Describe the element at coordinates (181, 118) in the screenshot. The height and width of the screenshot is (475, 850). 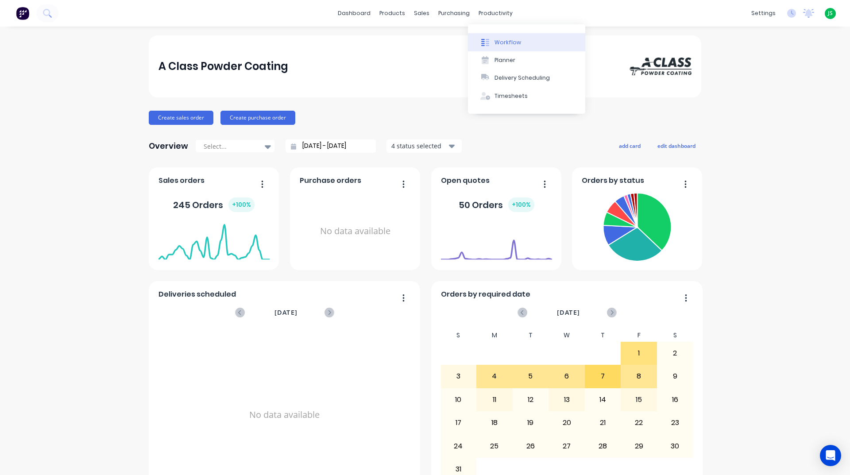
I see `button: Create sales order` at that location.